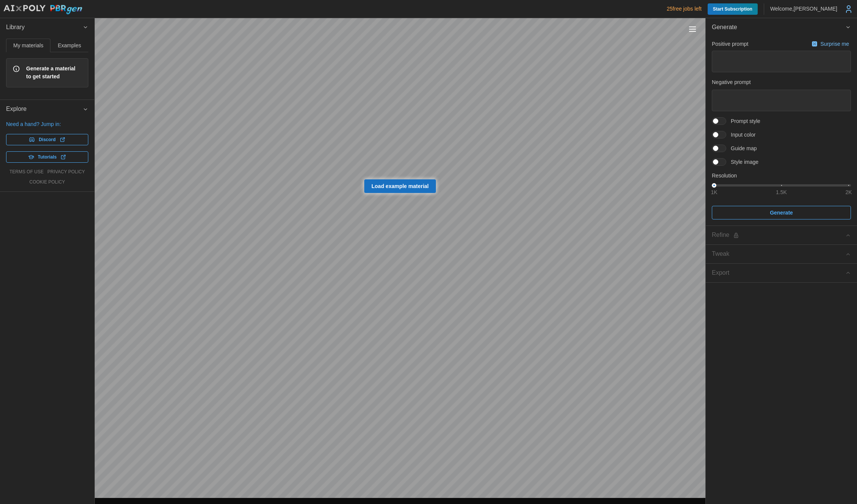 The width and height of the screenshot is (857, 504). I want to click on span: Guide map, so click(741, 148).